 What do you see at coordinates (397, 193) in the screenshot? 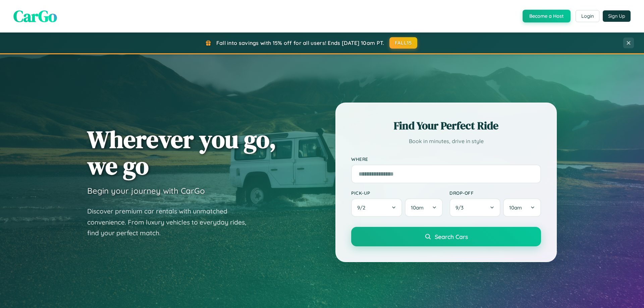
I see `label: Pick-up` at bounding box center [397, 193].